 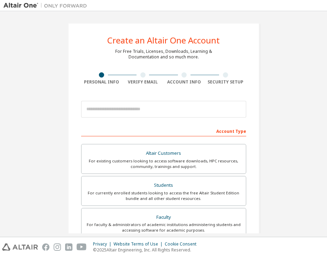 I want to click on div: Website Terms of Use, so click(x=139, y=244).